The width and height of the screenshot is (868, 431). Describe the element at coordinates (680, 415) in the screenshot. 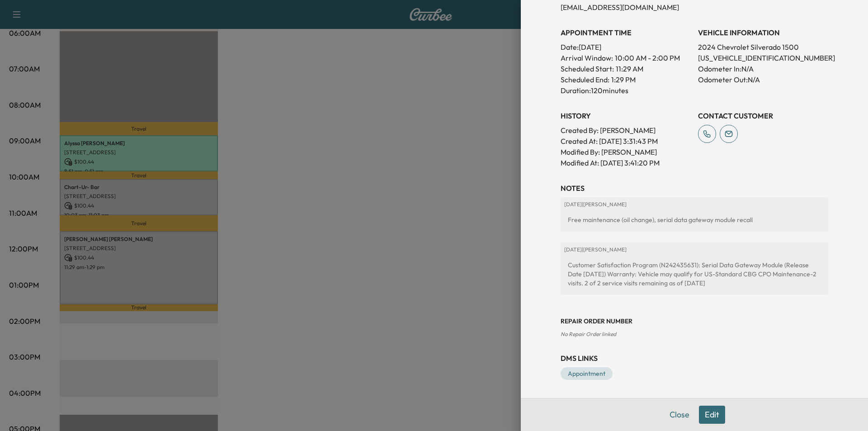

I see `button: Close` at that location.